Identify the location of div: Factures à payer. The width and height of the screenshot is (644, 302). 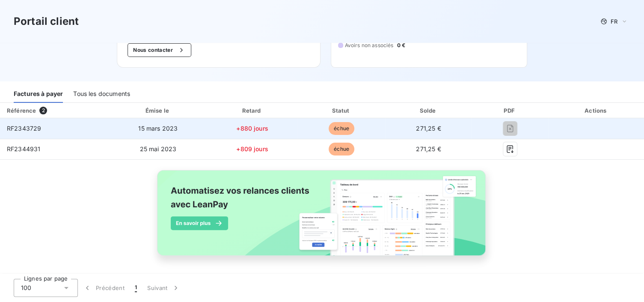
(38, 94).